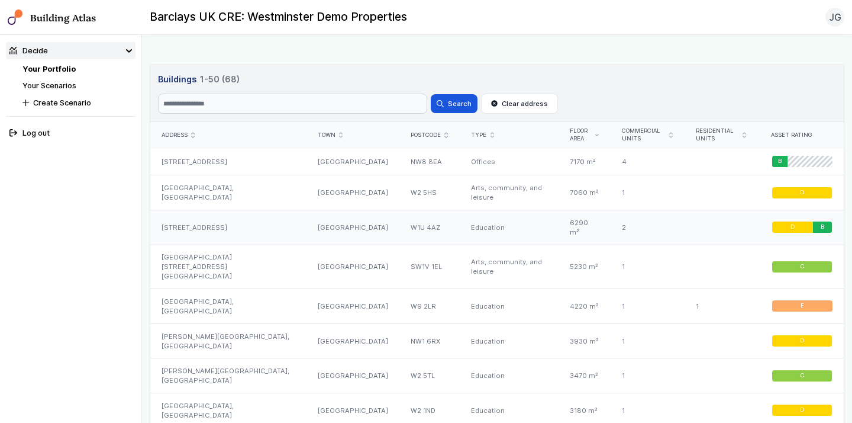 The image size is (852, 423). Describe the element at coordinates (647, 227) in the screenshot. I see `div: 2` at that location.